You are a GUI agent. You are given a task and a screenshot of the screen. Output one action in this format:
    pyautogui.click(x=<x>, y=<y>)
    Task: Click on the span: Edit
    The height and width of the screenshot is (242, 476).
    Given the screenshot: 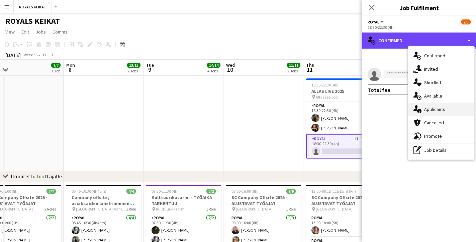 What is the action you would take?
    pyautogui.click(x=25, y=32)
    